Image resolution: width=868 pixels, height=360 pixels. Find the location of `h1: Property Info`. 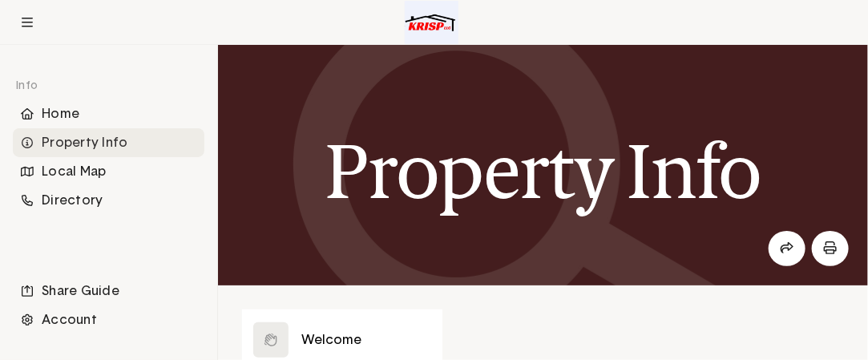

h1: Property Info is located at coordinates (543, 172).